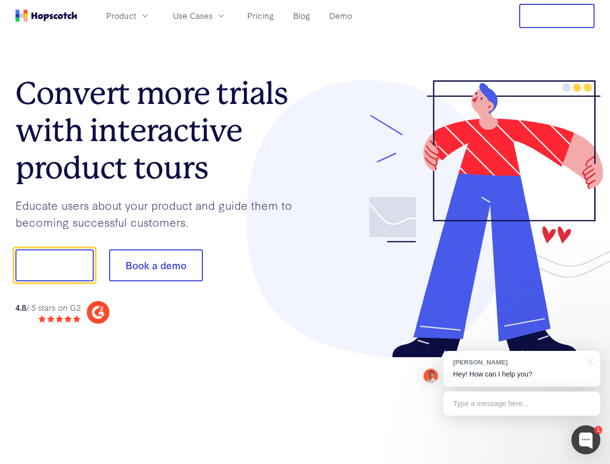 The image size is (610, 464). Describe the element at coordinates (128, 15) in the screenshot. I see `button: Product` at that location.